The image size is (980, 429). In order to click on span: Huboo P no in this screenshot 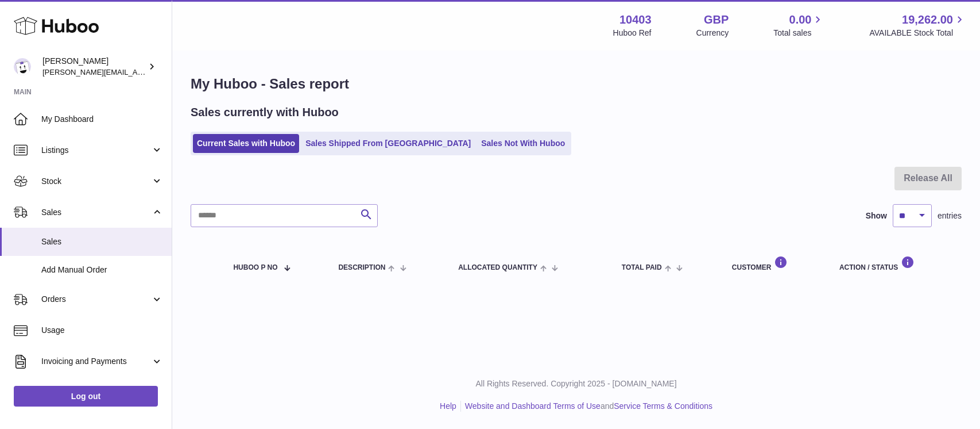, I will do `click(255, 267)`.